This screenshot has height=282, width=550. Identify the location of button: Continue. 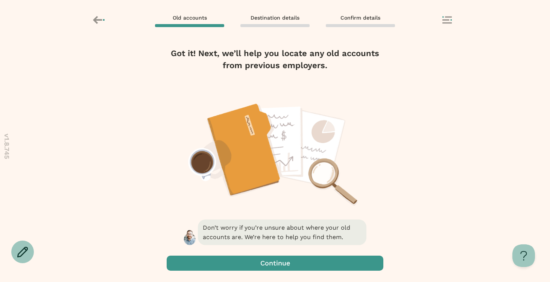
(275, 263).